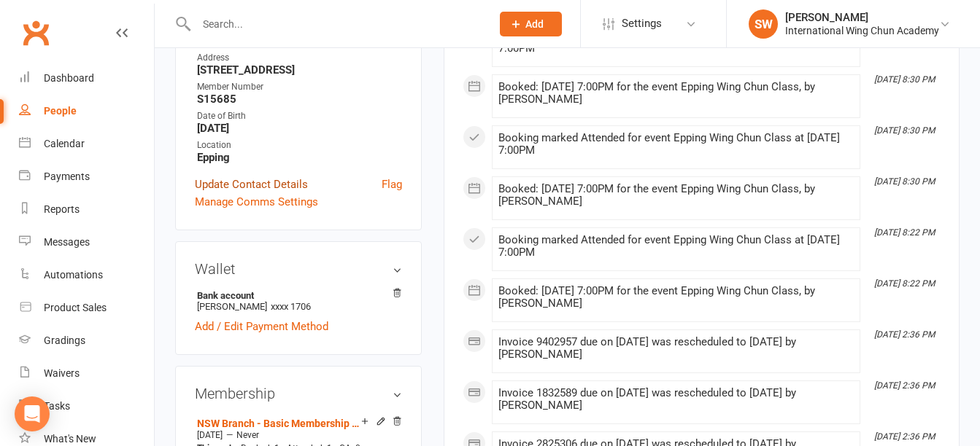  I want to click on a: NSW Branch - Basic Membership (3 mo. Minimum Term), so click(279, 424).